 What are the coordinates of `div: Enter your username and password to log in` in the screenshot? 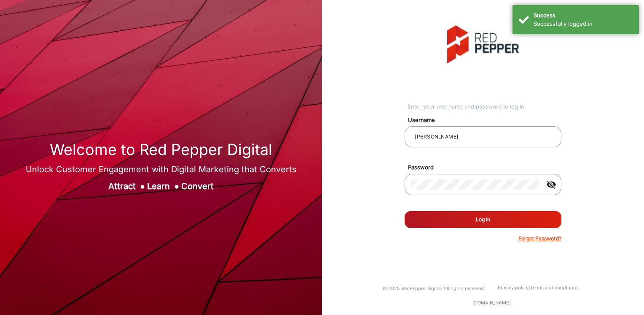 It's located at (484, 107).